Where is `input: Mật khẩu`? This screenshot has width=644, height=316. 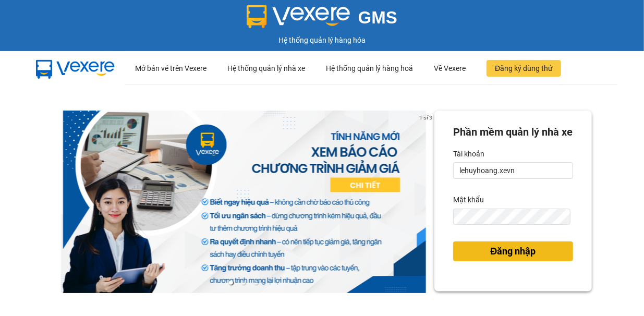
input: Mật khẩu is located at coordinates (511, 217).